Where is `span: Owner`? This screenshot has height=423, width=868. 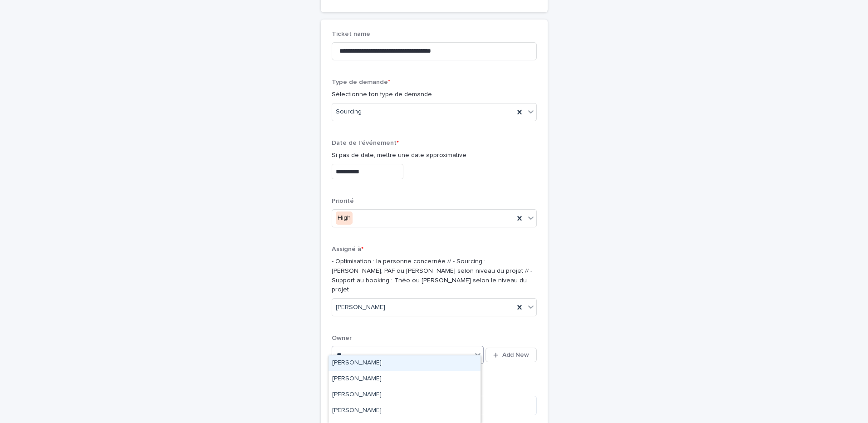 span: Owner is located at coordinates (342, 338).